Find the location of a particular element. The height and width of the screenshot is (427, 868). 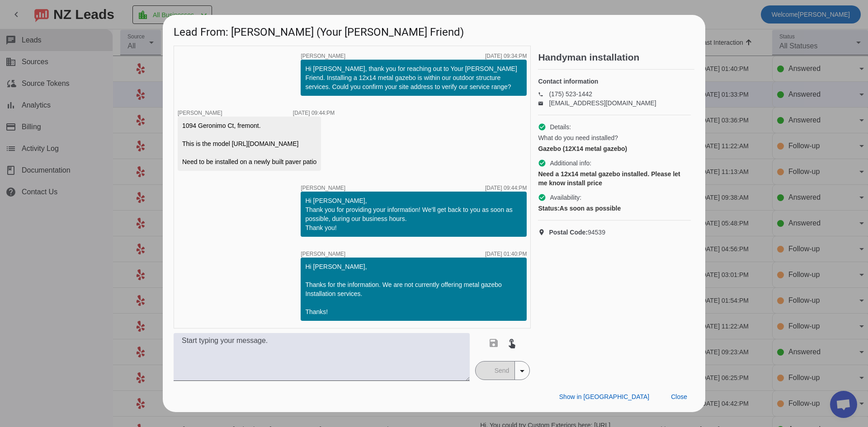

mat-icon: email is located at coordinates (544, 103).